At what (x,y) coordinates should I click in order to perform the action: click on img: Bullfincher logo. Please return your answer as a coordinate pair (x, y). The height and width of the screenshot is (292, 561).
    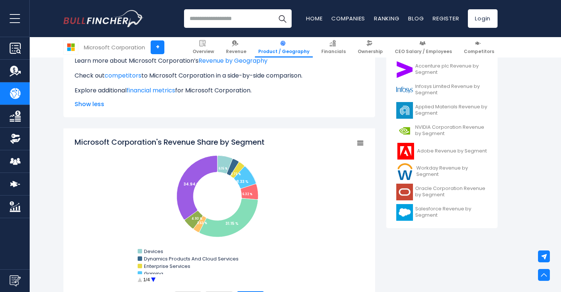
    Looking at the image, I should click on (104, 19).